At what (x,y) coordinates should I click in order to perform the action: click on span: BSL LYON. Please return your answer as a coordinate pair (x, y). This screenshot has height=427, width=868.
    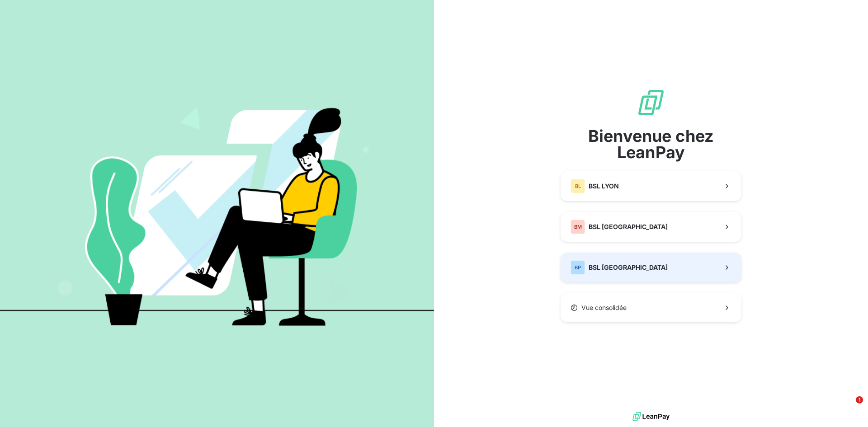
    Looking at the image, I should click on (604, 186).